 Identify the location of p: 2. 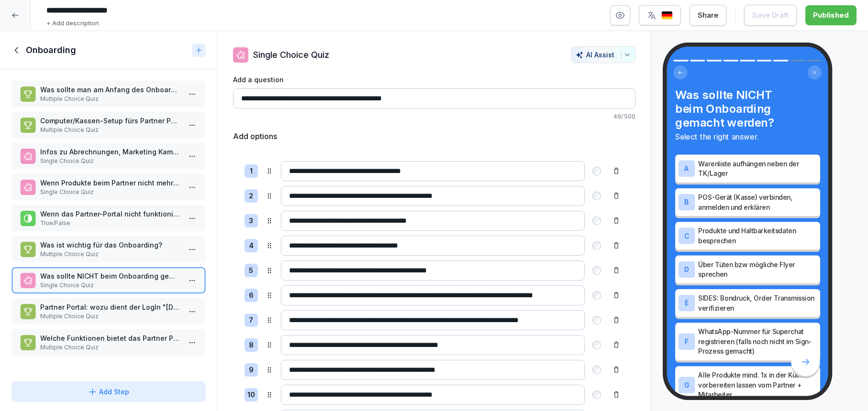
(251, 196).